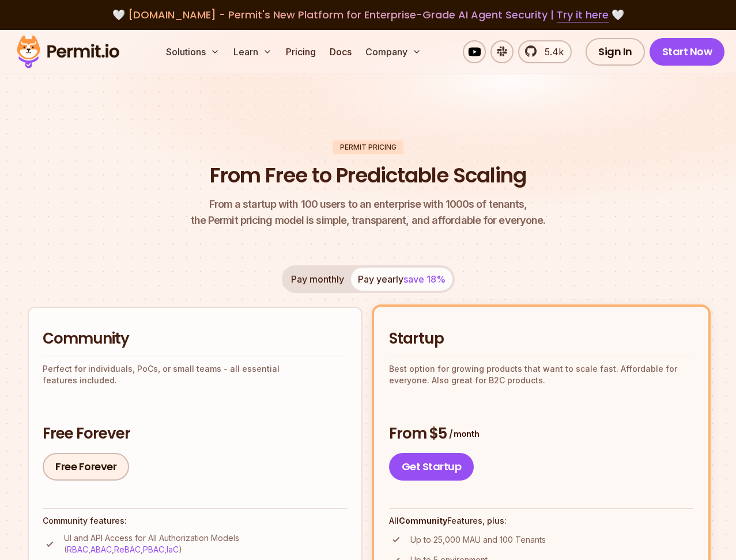  What do you see at coordinates (541, 521) in the screenshot?
I see `h4: All Features, plus:` at bounding box center [541, 521].